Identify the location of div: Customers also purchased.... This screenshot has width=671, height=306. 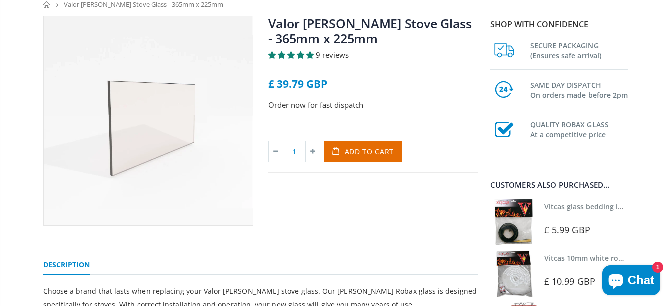
(559, 185).